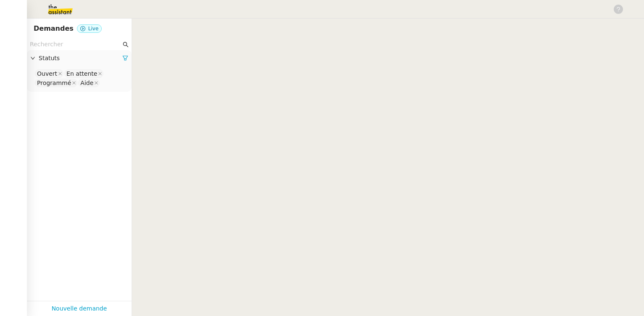  I want to click on input: Rechercher, so click(75, 44).